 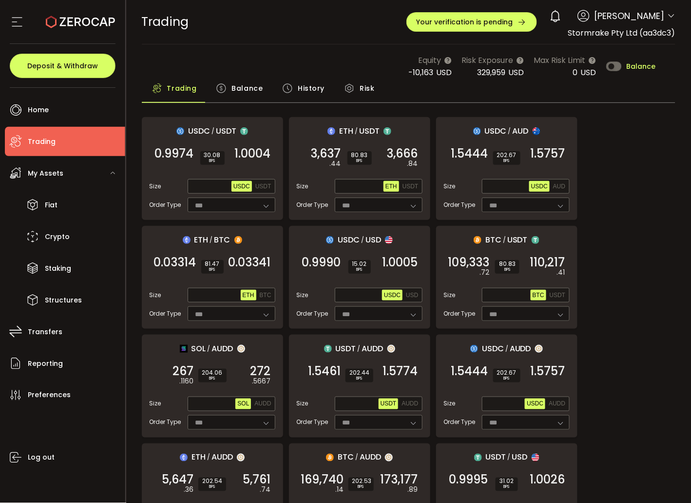 I want to click on span: Stormrake Pty Ltd (aa3dc3), so click(x=622, y=33).